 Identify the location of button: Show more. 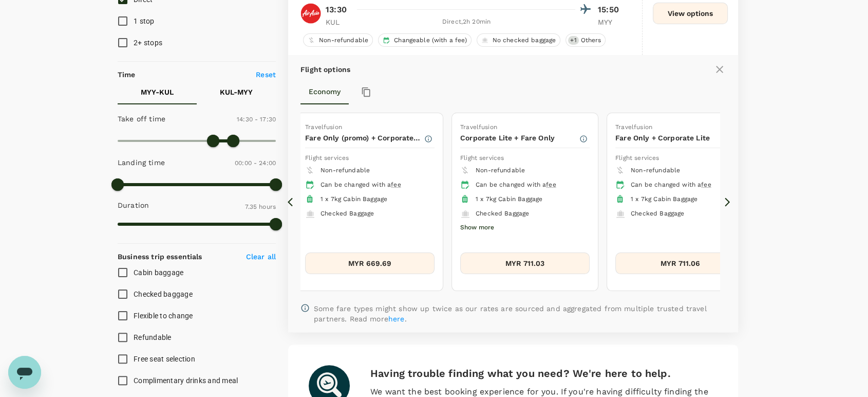
(477, 228).